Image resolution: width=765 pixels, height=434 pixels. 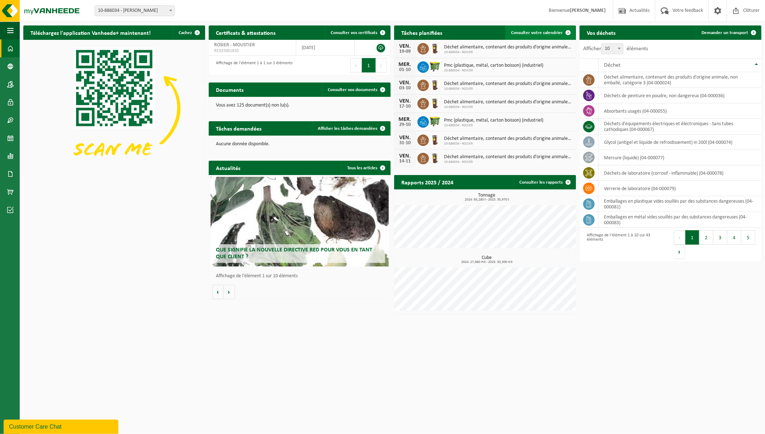 What do you see at coordinates (229, 292) in the screenshot?
I see `button: Volgende` at bounding box center [229, 292].